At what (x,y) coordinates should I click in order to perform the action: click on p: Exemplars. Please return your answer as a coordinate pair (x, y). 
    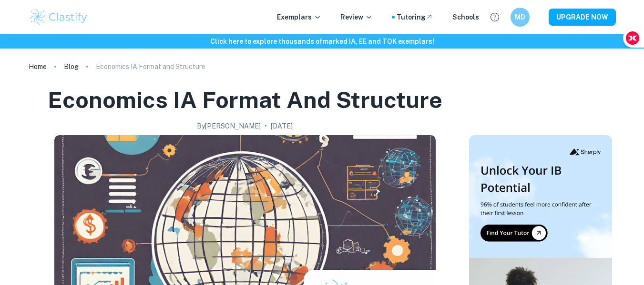
    Looking at the image, I should click on (299, 17).